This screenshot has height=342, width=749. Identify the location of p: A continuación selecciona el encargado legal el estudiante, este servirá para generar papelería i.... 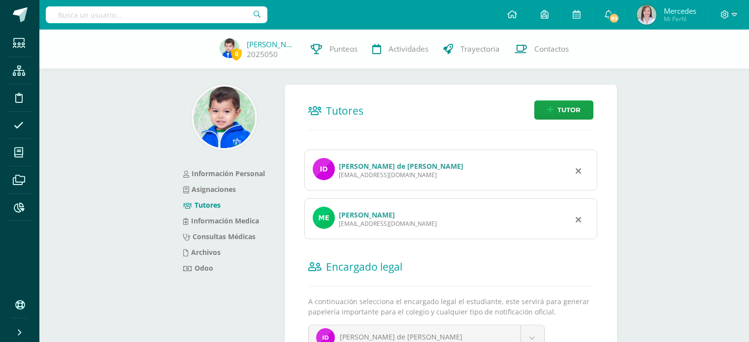
(451, 307).